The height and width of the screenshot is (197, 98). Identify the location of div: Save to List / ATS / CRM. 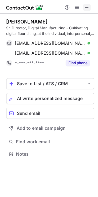
(50, 84).